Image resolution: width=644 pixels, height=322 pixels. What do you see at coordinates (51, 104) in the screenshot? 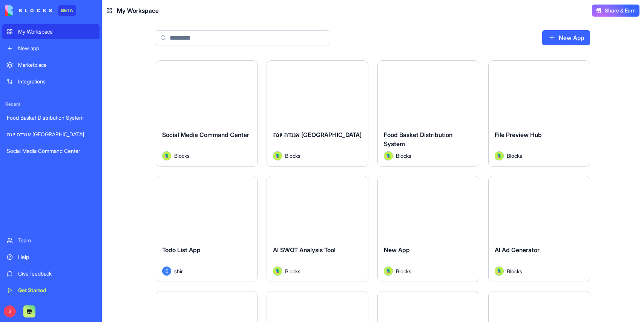
I see `span: Recent` at bounding box center [51, 104].